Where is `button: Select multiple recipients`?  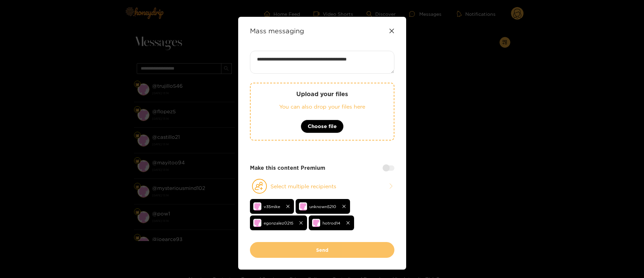 button: Select multiple recipients is located at coordinates (322, 186).